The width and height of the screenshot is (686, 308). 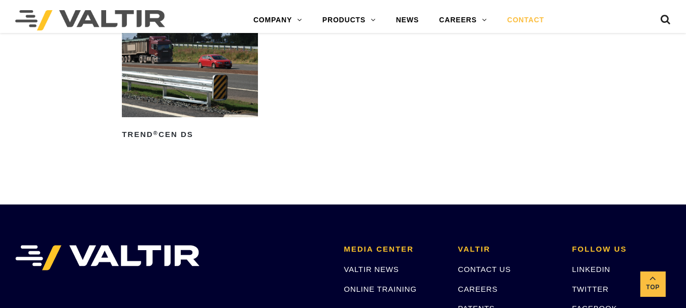 I want to click on a: LINKEDIN, so click(x=591, y=269).